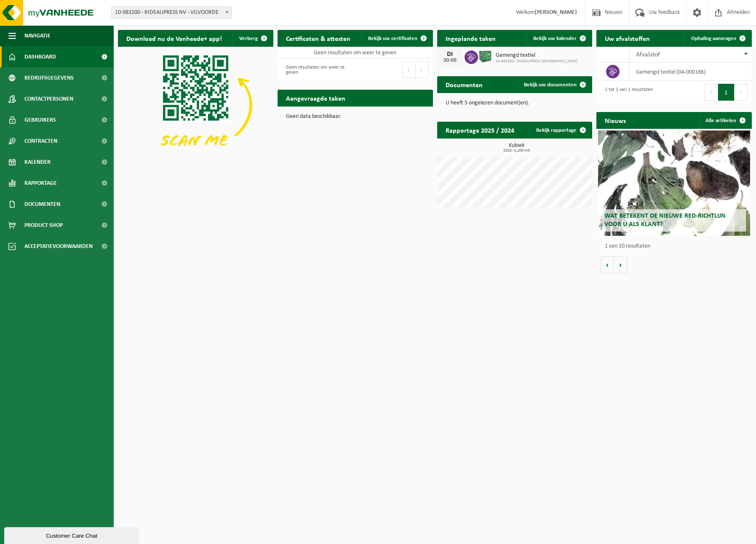 The height and width of the screenshot is (544, 756). I want to click on span: Contracten, so click(41, 141).